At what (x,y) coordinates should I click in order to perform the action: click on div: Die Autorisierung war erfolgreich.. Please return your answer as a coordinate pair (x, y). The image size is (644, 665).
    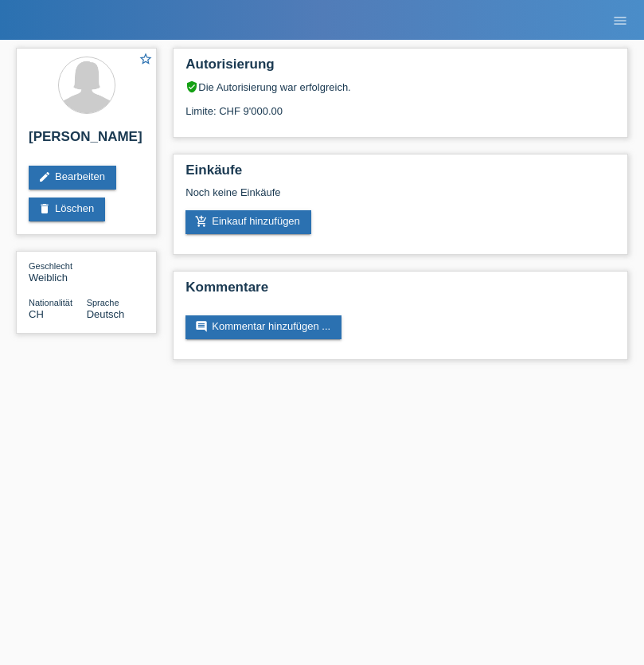
    Looking at the image, I should click on (400, 87).